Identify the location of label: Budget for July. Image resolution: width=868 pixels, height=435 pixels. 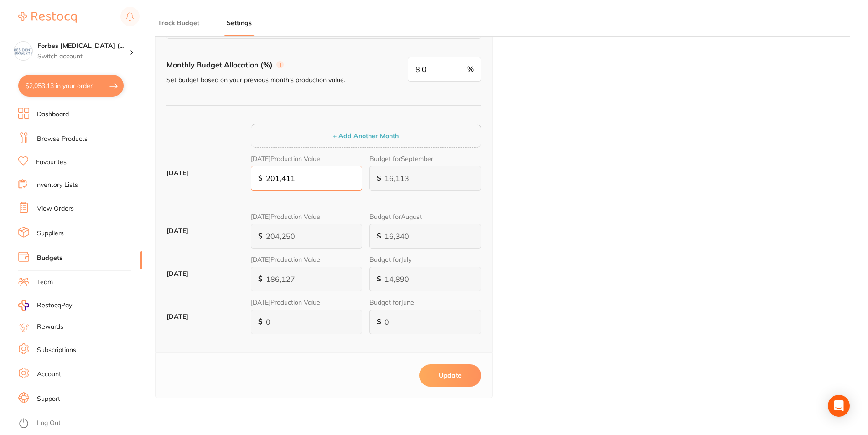
(425, 260).